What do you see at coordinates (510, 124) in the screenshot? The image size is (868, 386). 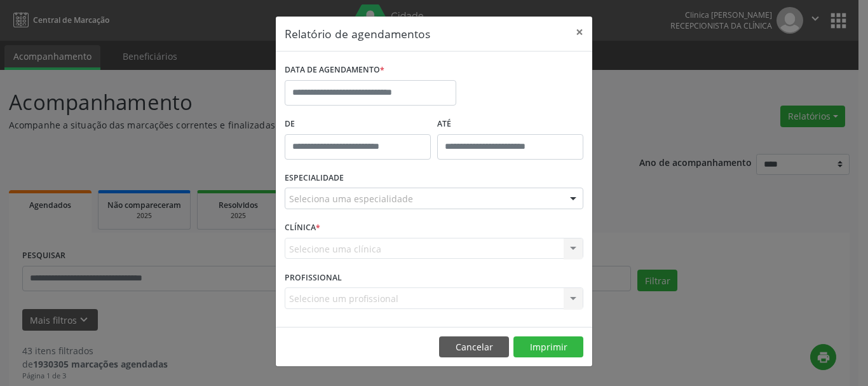 I see `label: ATÉ` at bounding box center [510, 124].